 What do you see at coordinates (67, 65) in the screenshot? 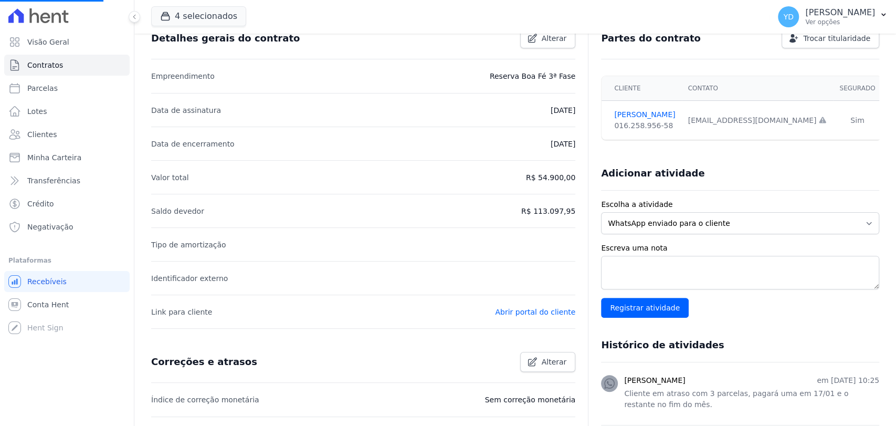
I see `a: Contratos` at bounding box center [67, 65].